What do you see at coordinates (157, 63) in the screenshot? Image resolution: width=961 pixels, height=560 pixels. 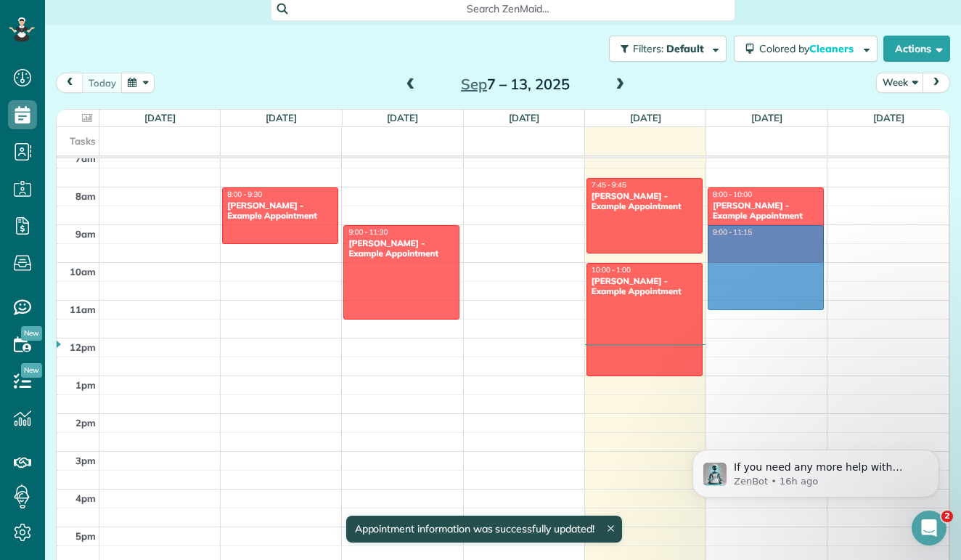 I see `p: Message from ZenBot, sent 16h ago` at bounding box center [157, 63].